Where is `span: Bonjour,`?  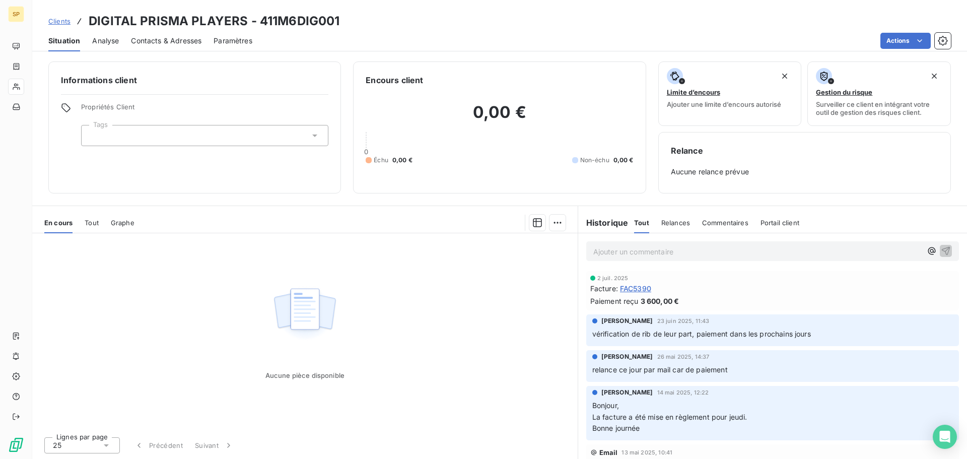
span: Bonjour, is located at coordinates (606, 405).